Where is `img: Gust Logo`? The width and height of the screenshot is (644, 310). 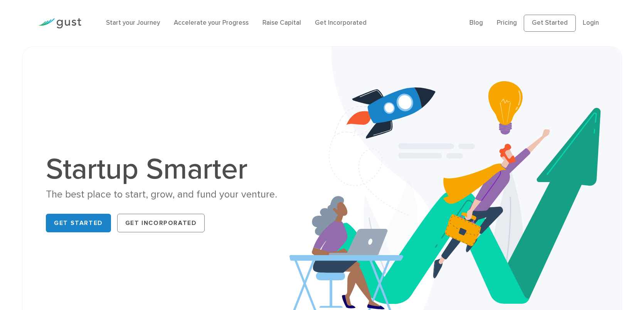 img: Gust Logo is located at coordinates (60, 23).